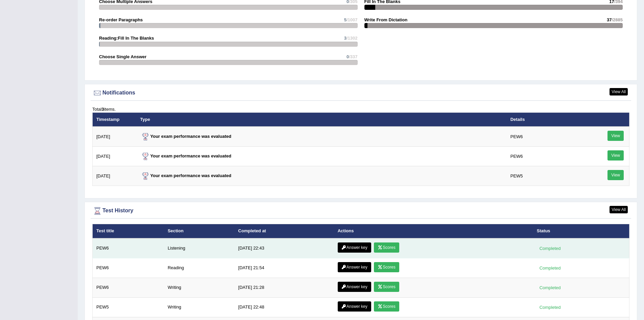 The width and height of the screenshot is (644, 320). Describe the element at coordinates (199, 268) in the screenshot. I see `td: Reading` at that location.